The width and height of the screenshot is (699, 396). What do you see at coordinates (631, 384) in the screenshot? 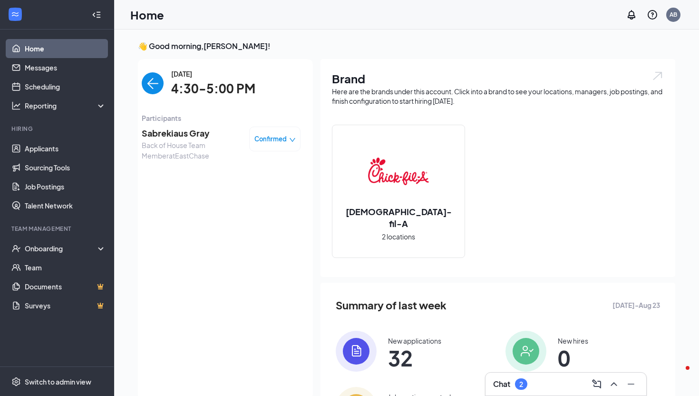
I see `button: Minimize` at bounding box center [631, 384].